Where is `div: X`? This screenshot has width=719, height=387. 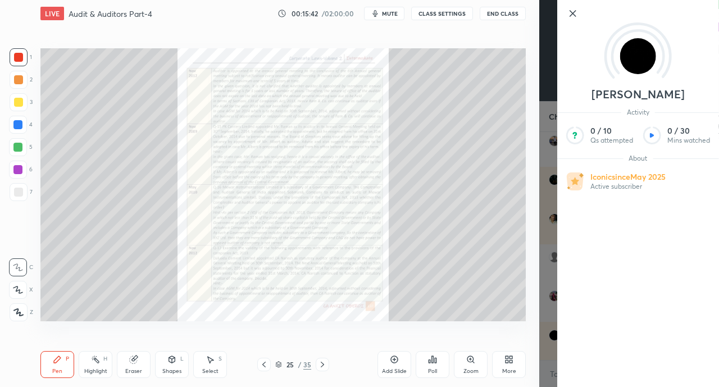 div: X is located at coordinates (21, 290).